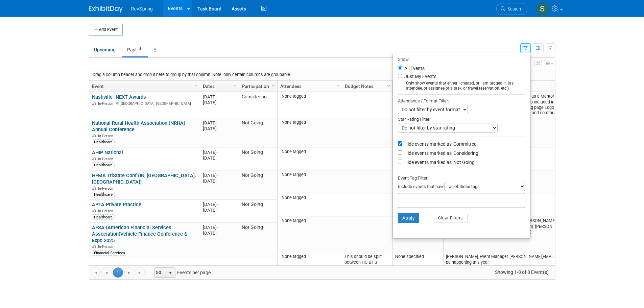  I want to click on label: Just My Events, so click(419, 76).